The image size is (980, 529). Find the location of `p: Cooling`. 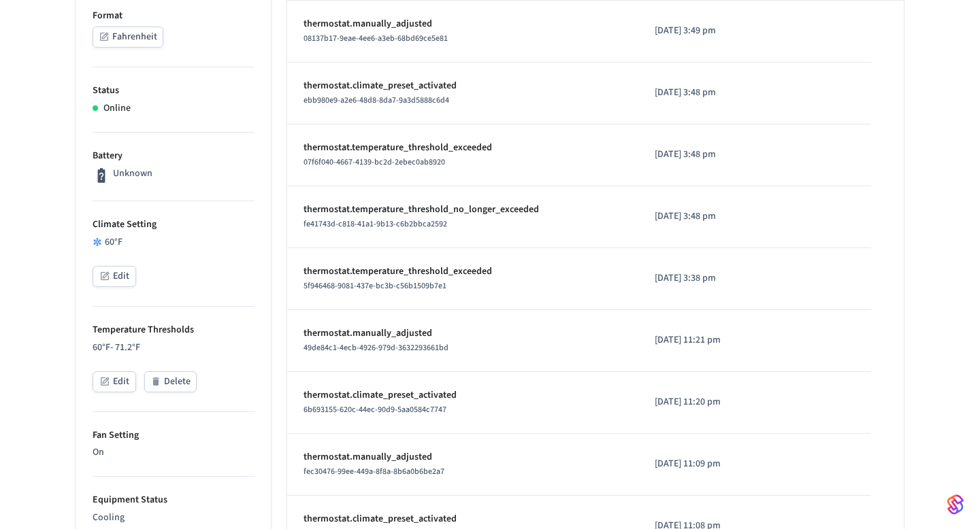

p: Cooling is located at coordinates (174, 518).